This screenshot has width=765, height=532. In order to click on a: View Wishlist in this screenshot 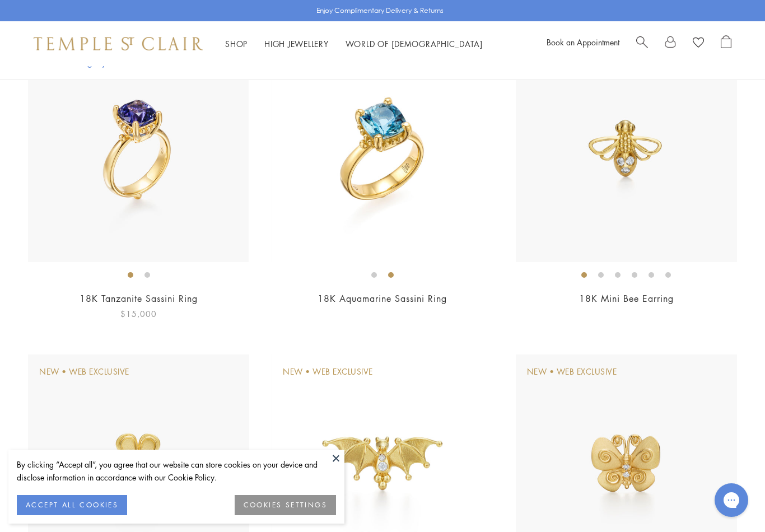, I will do `click(699, 44)`.